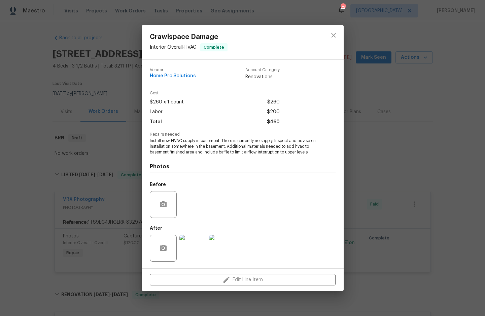 The width and height of the screenshot is (485, 316). Describe the element at coordinates (214, 47) in the screenshot. I see `span: Complete` at that location.